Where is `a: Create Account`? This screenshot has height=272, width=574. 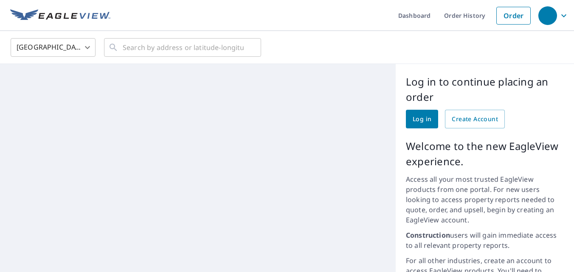
a: Create Account is located at coordinates (474, 119).